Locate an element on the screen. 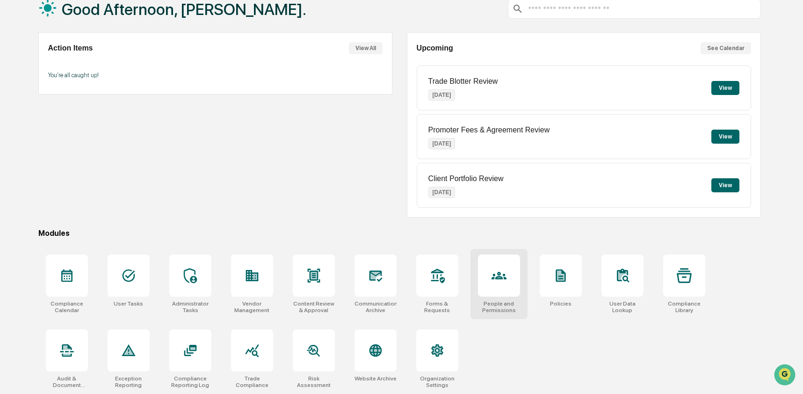 Image resolution: width=803 pixels, height=394 pixels. div: Policies is located at coordinates (561, 304).